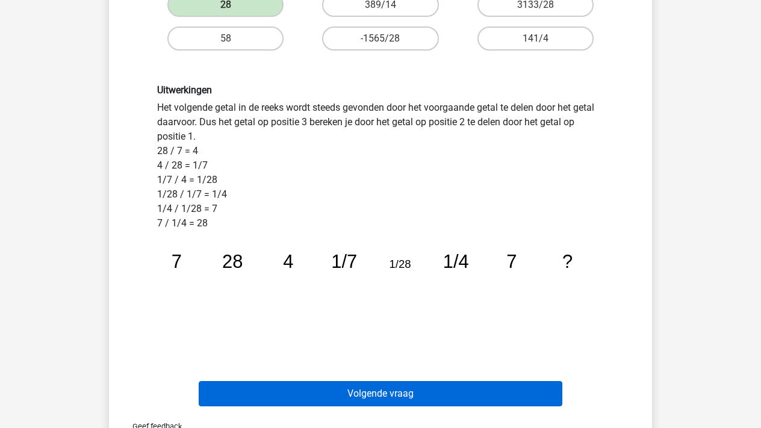  What do you see at coordinates (380, 39) in the screenshot?
I see `label: -1565/28` at bounding box center [380, 39].